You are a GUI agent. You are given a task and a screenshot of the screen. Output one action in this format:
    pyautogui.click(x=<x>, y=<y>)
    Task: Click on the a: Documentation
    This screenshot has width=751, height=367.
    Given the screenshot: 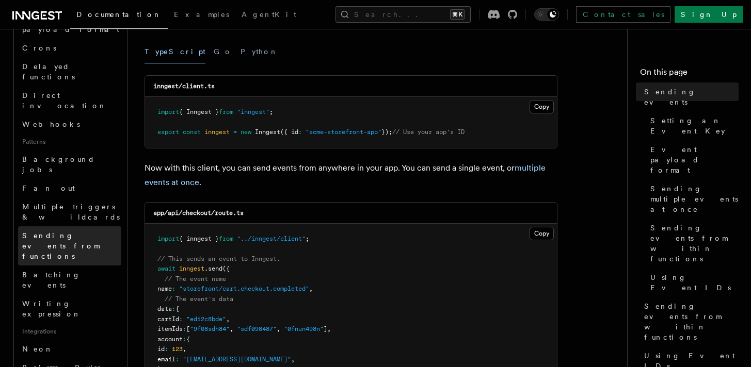 What is the action you would take?
    pyautogui.click(x=119, y=16)
    